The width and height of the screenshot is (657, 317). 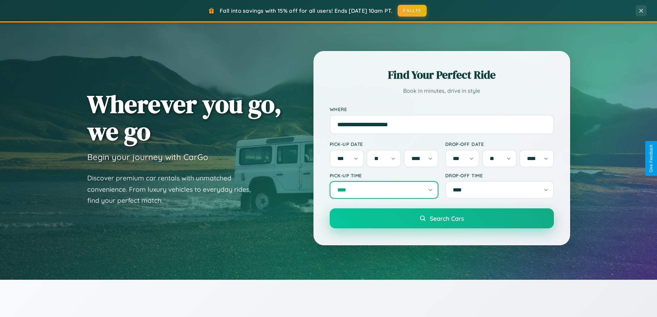 What do you see at coordinates (148, 157) in the screenshot?
I see `h3: Begin your journey with CarGo` at bounding box center [148, 157].